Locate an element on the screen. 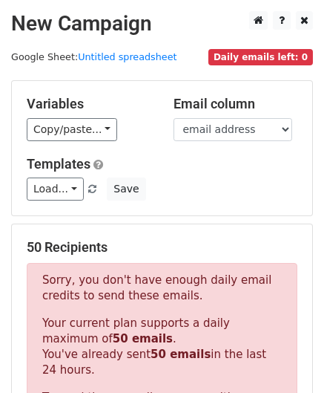 This screenshot has width=324, height=393. h5: Variables is located at coordinates (89, 104).